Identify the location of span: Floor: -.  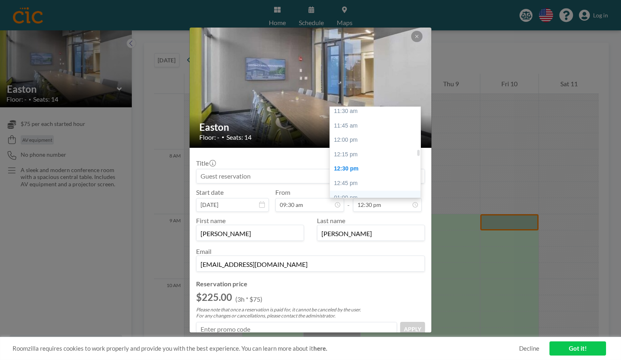
(209, 137).